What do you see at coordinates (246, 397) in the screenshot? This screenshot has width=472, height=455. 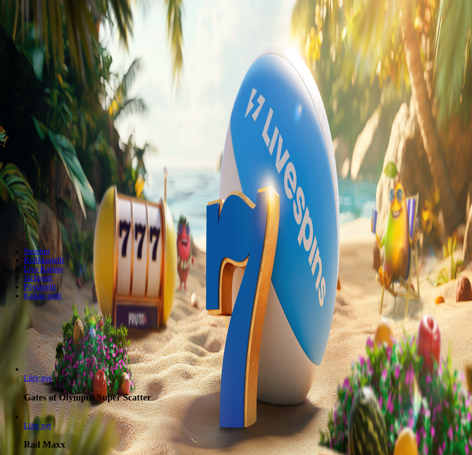 I see `h3: Gates of Olympus Super Scatter` at bounding box center [246, 397].